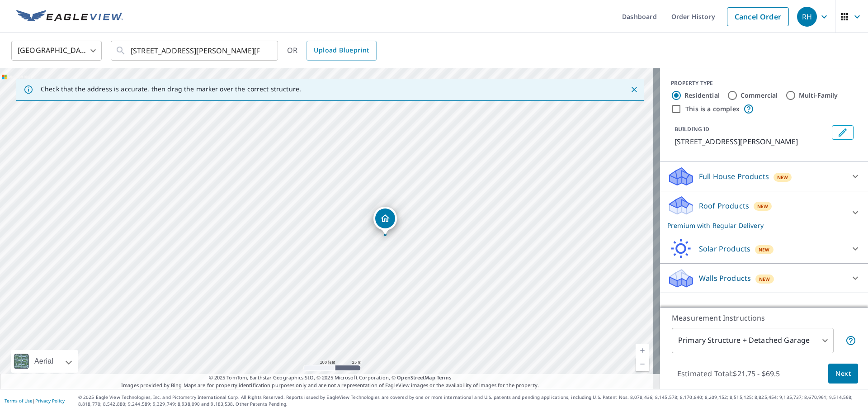 The image size is (868, 412). What do you see at coordinates (729, 373) in the screenshot?
I see `p: Estimated Total: $21.75 - $69.5` at bounding box center [729, 373].